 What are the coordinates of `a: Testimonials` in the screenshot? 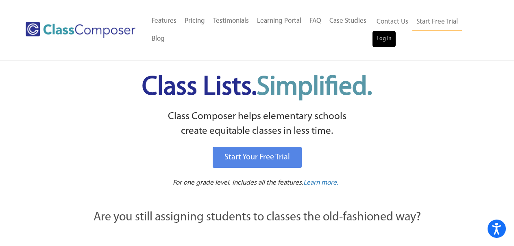 It's located at (231, 21).